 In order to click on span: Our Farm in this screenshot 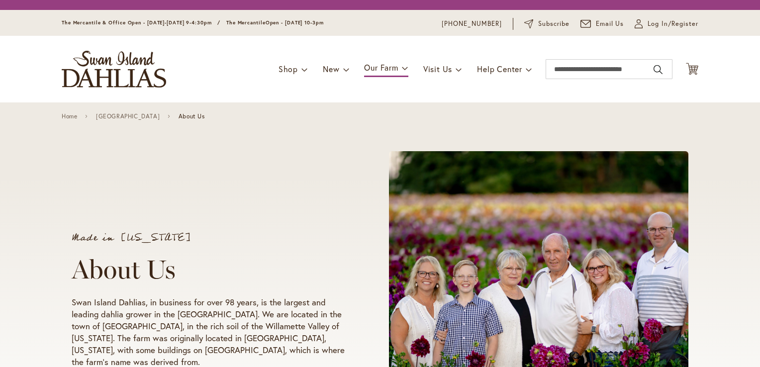, I will do `click(381, 67)`.